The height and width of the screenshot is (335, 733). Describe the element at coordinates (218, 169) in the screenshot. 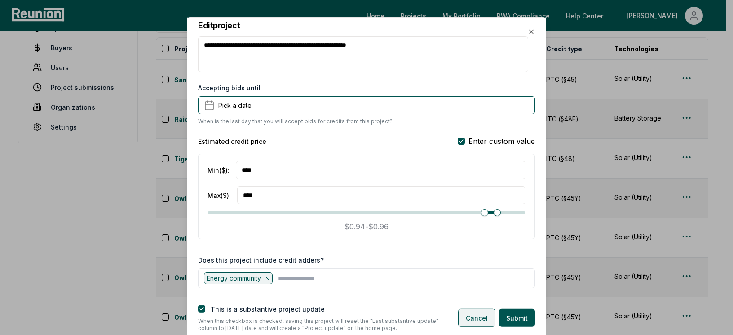

I see `label: Min ($) :` at that location.